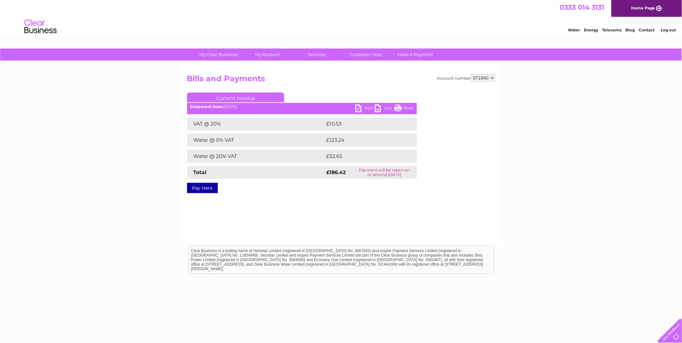  I want to click on strong: Total, so click(200, 172).